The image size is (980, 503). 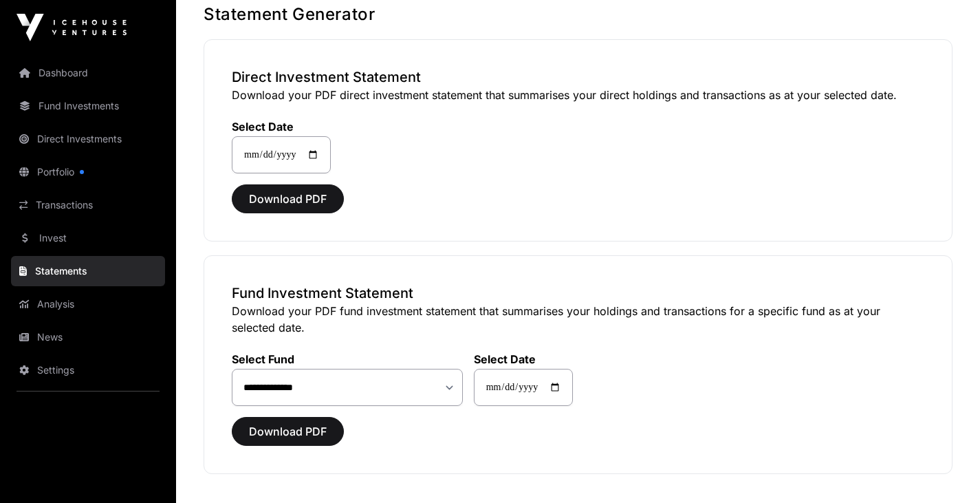 What do you see at coordinates (578, 77) in the screenshot?
I see `h3: Direct Investment Statement` at bounding box center [578, 77].